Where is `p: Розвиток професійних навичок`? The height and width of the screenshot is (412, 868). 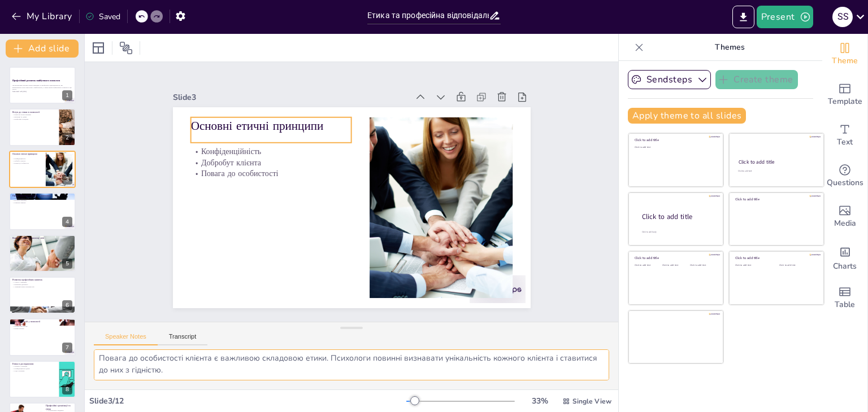 p: Розвиток професійних навичок is located at coordinates (42, 280).